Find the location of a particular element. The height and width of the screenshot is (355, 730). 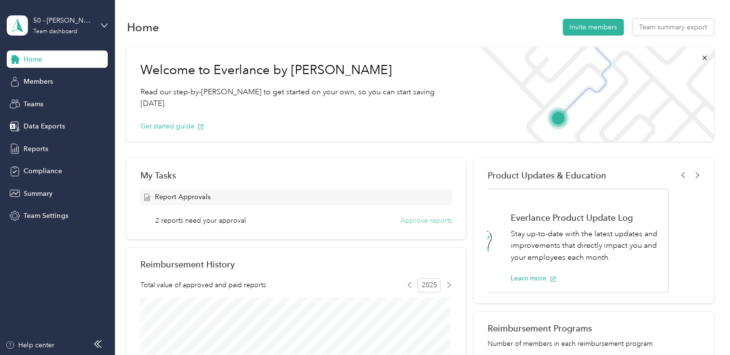

span: 2 reports need your approval is located at coordinates (201, 220).